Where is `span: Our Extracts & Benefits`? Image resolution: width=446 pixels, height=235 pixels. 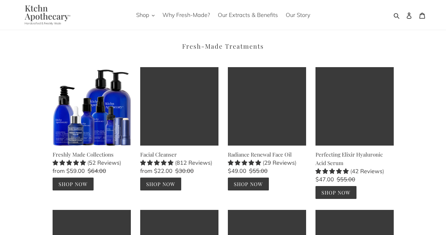
span: Our Extracts & Benefits is located at coordinates (248, 15).